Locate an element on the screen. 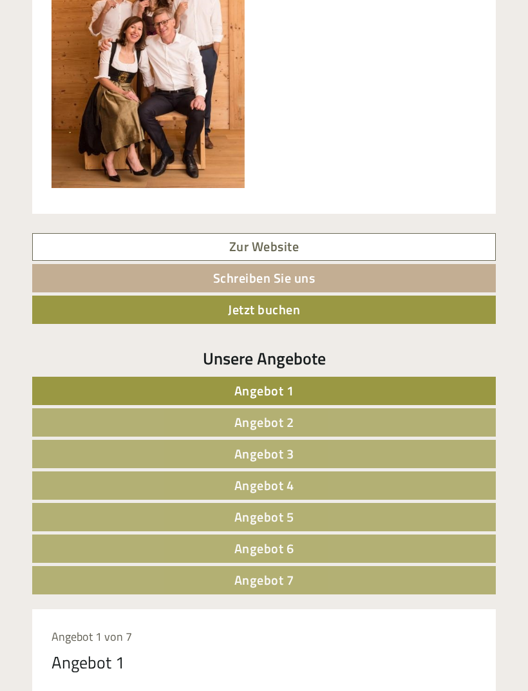 This screenshot has width=528, height=691. span: Angebot 6 is located at coordinates (264, 548).